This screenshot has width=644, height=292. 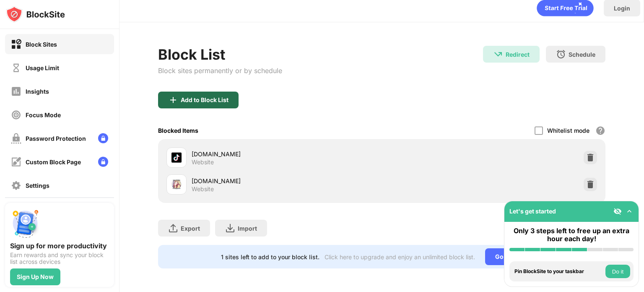 What do you see at coordinates (16, 162) in the screenshot?
I see `img: customize-block-page-off.svg` at bounding box center [16, 162].